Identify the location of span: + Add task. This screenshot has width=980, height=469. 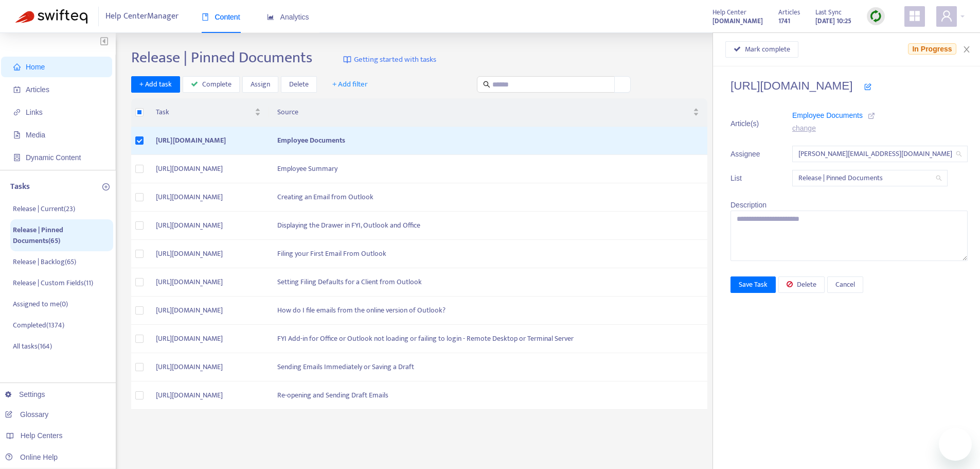
(155, 85).